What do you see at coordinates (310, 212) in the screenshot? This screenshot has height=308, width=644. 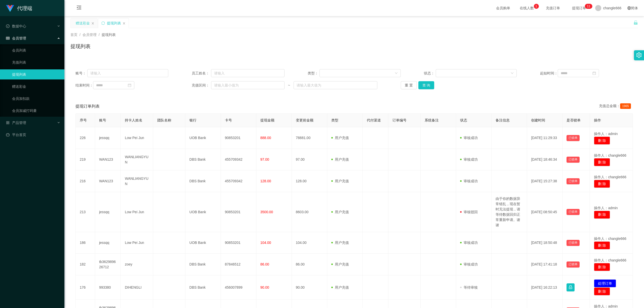 I see `td: 8603.00` at bounding box center [310, 212].